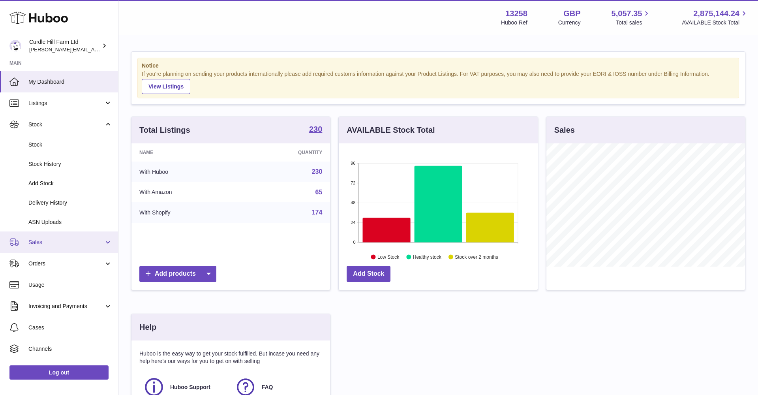 Image resolution: width=758 pixels, height=395 pixels. What do you see at coordinates (70, 164) in the screenshot?
I see `span: Stock History` at bounding box center [70, 164].